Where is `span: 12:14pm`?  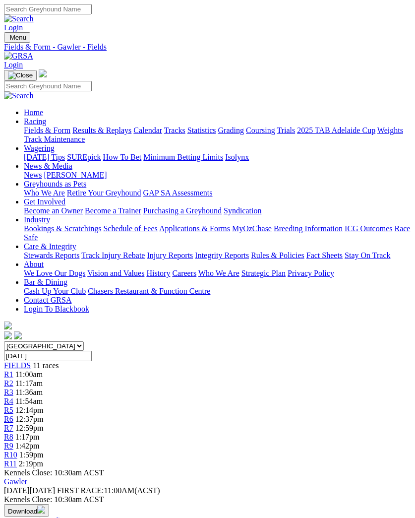 span: 12:14pm is located at coordinates (29, 410).